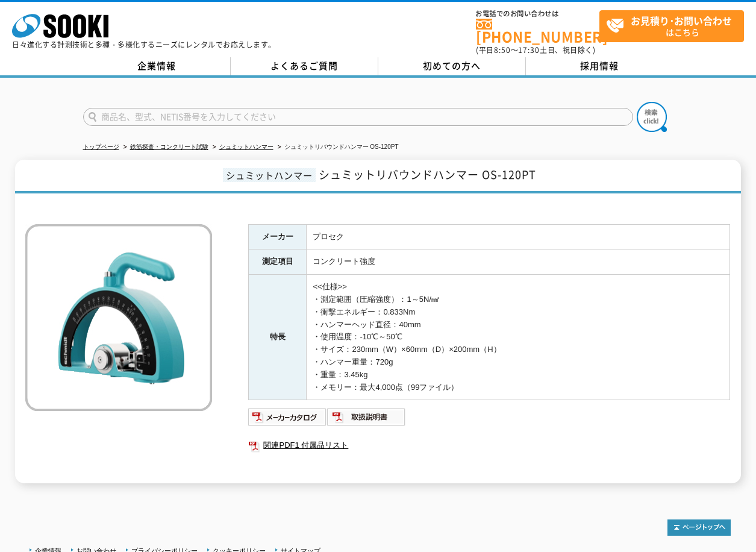  Describe the element at coordinates (169, 147) in the screenshot. I see `a: 鉄筋探査・コンクリート試験` at that location.